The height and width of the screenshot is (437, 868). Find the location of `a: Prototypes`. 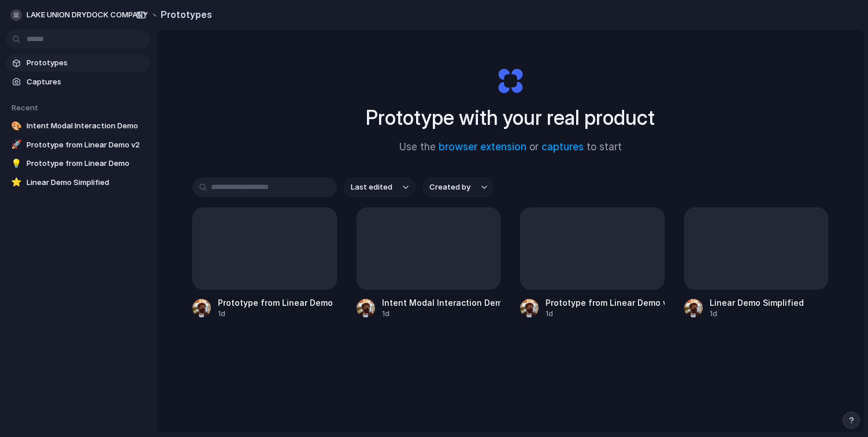

a: Prototypes is located at coordinates (78, 63).